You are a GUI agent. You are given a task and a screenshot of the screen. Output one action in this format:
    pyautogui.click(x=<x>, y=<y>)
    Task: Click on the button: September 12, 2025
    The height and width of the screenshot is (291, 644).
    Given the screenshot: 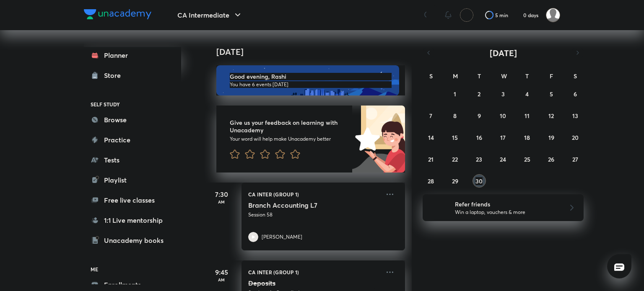 What is the action you would take?
    pyautogui.click(x=551, y=116)
    